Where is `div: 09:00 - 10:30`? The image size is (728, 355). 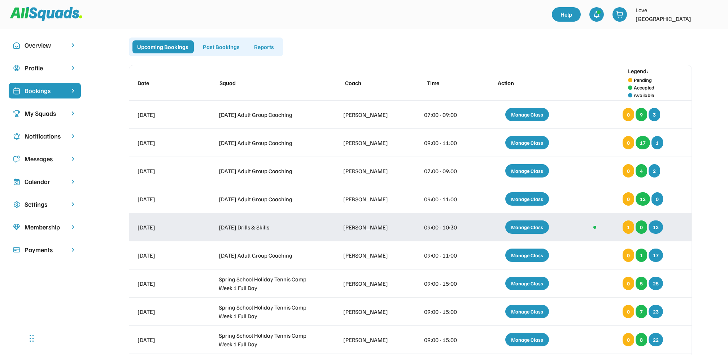
div: 09:00 - 10:30 is located at coordinates (446, 227).